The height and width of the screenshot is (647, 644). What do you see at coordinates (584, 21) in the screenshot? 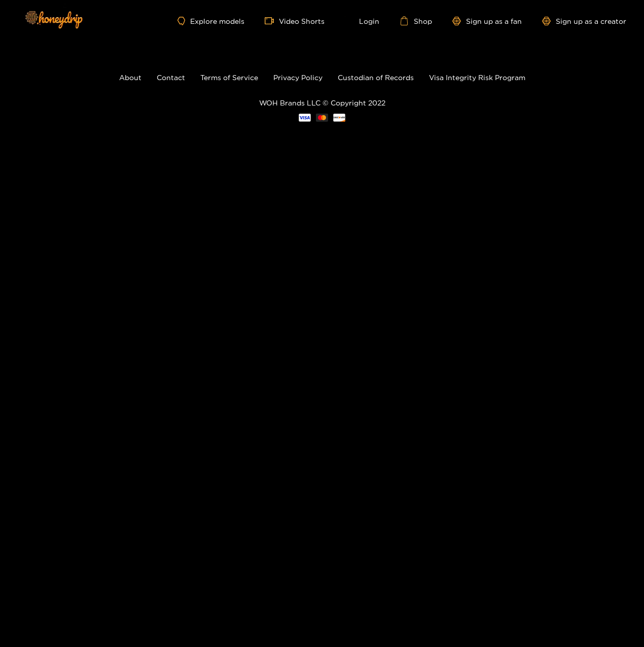
I see `a: Sign up as a creator` at bounding box center [584, 21].